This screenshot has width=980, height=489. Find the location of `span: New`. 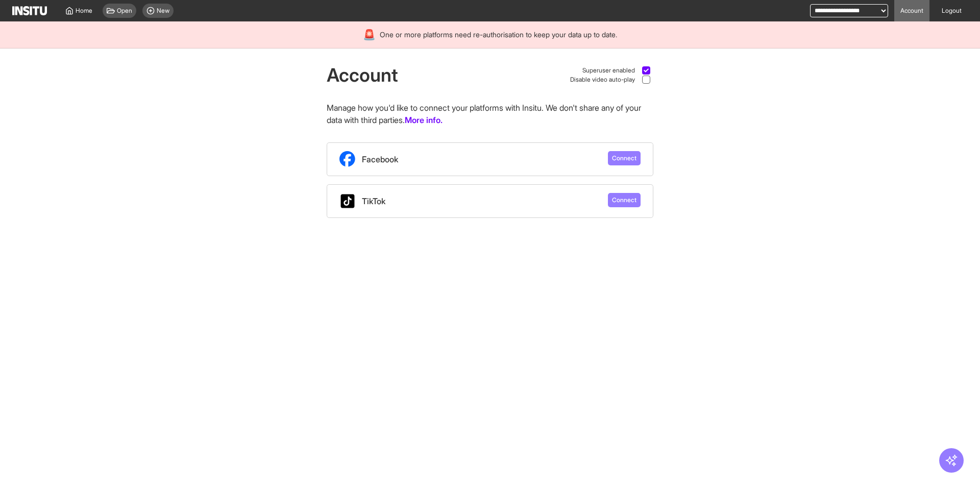

span: New is located at coordinates (162, 11).